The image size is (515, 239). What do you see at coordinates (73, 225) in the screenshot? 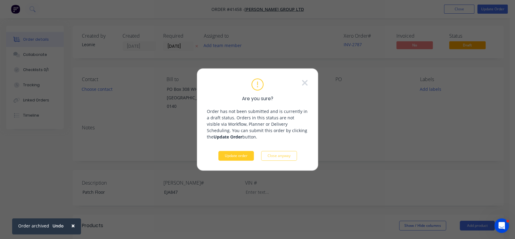
I see `button: Close` at bounding box center [73, 225].